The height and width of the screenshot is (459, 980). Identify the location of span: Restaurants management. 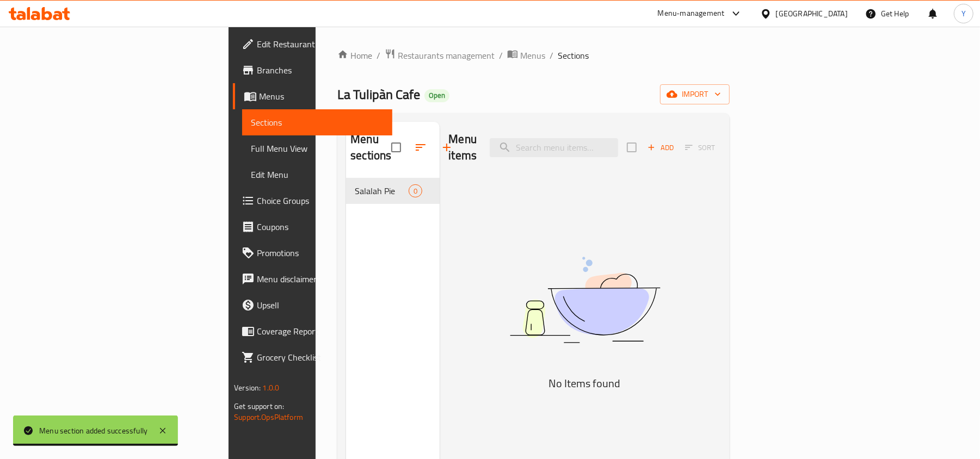
(447, 55).